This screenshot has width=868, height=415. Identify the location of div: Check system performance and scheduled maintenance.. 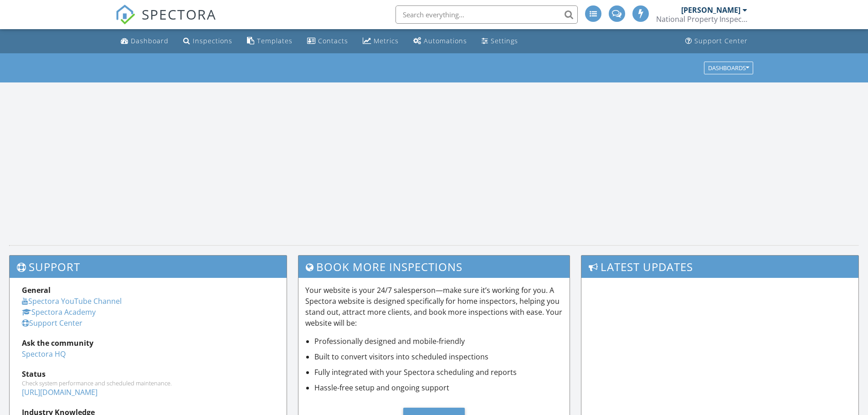
(148, 383).